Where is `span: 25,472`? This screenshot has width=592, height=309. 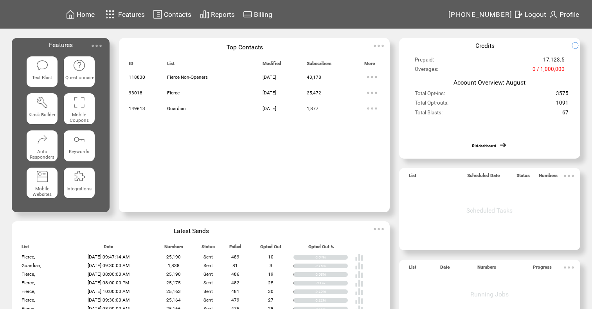 span: 25,472 is located at coordinates (314, 93).